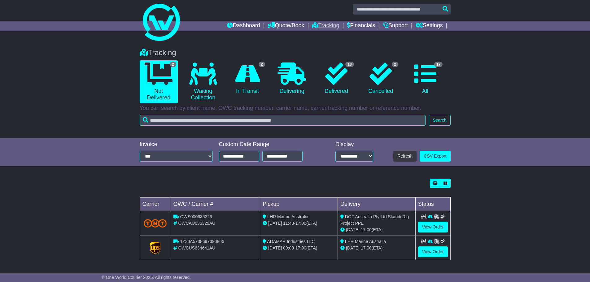 The height and width of the screenshot is (282, 590). Describe the element at coordinates (268, 145) in the screenshot. I see `div: Custom Date Range` at that location.